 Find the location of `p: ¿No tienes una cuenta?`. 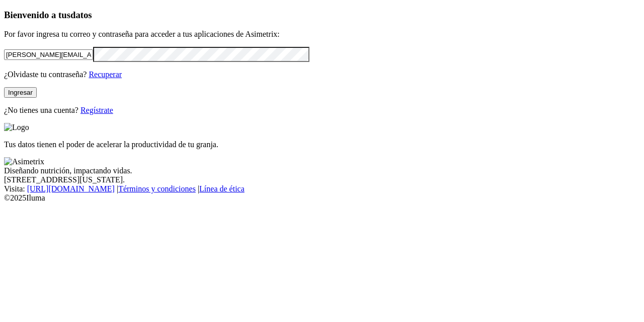

p: ¿No tienes una cuenta? is located at coordinates (322, 110).